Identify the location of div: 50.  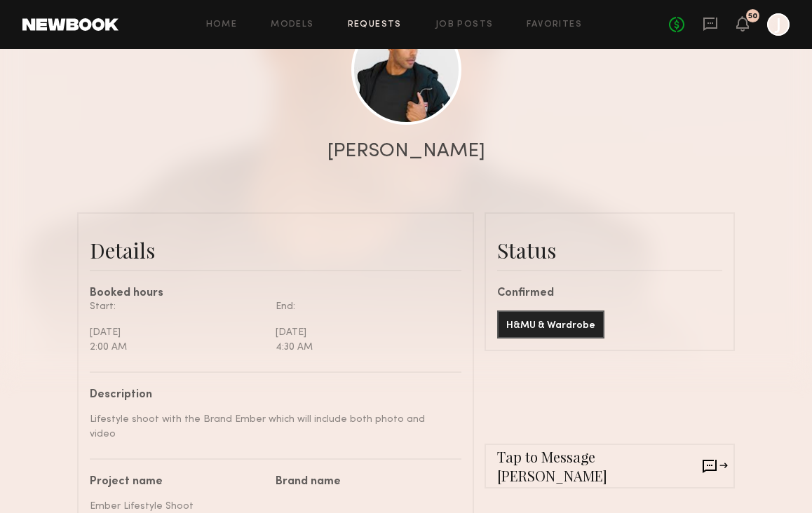
(752, 16).